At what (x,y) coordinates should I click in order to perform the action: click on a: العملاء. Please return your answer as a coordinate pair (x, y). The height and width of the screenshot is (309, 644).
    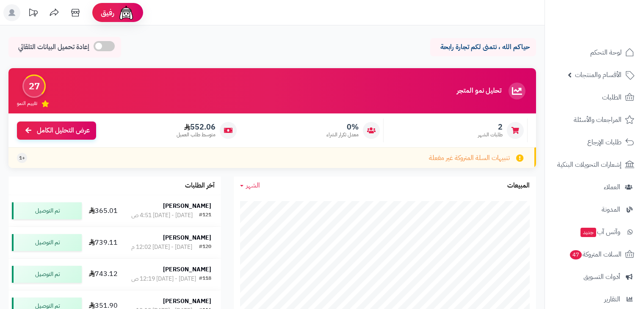
    Looking at the image, I should click on (594, 188).